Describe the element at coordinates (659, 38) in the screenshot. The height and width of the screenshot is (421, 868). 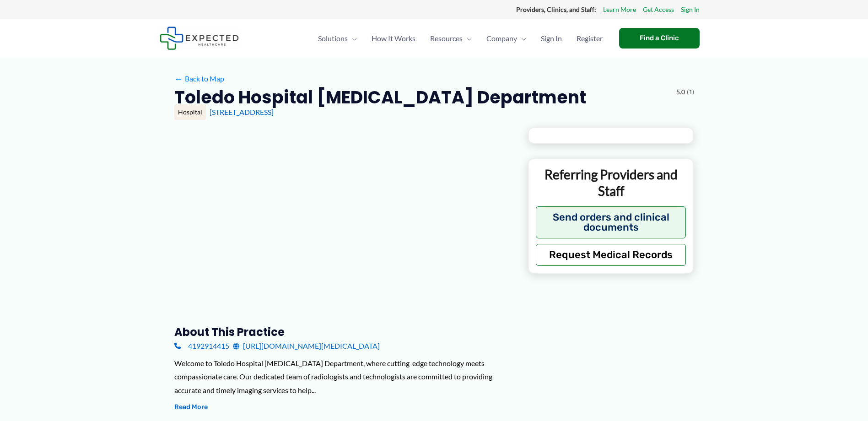
I see `div: Find a Clinic` at that location.